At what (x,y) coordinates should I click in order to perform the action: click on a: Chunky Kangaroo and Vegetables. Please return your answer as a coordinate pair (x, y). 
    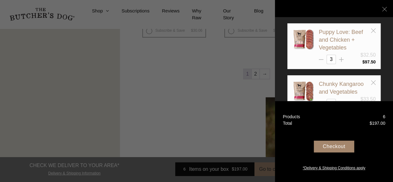
    Looking at the image, I should click on (341, 88).